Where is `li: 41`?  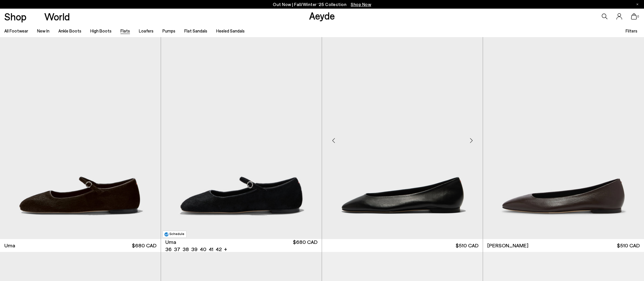 li: 41 is located at coordinates (211, 249).